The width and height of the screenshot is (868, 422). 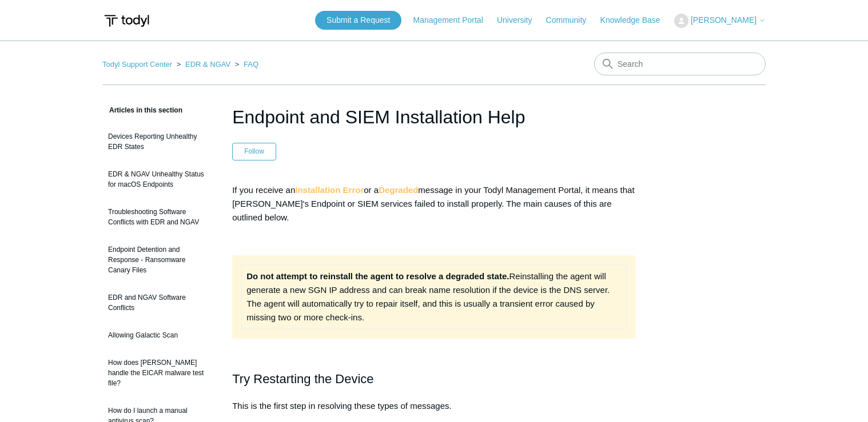 What do you see at coordinates (158, 336) in the screenshot?
I see `a: Allowing Galactic Scan` at bounding box center [158, 336].